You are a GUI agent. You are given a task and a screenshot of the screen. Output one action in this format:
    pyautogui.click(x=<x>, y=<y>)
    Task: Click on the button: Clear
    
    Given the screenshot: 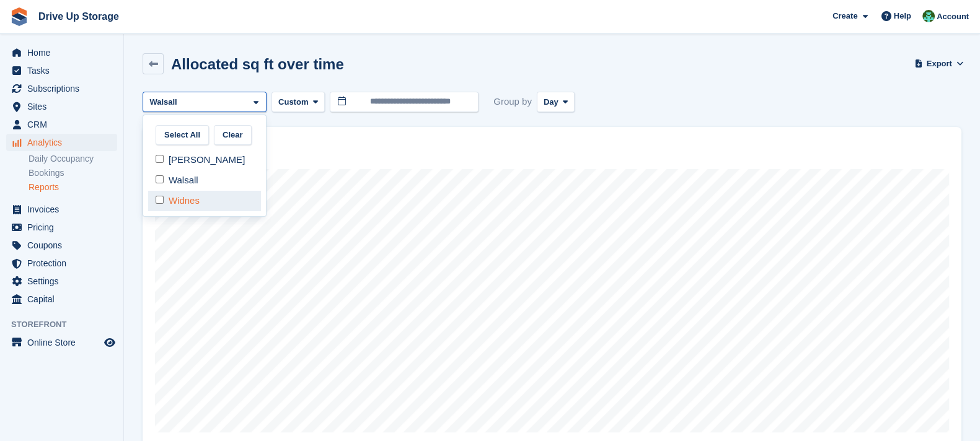 What is the action you would take?
    pyautogui.click(x=233, y=135)
    